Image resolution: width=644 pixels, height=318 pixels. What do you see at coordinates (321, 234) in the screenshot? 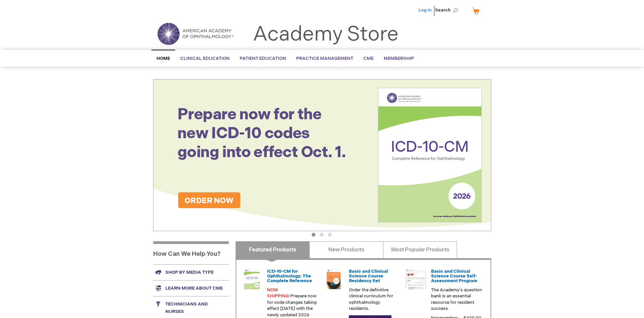
I see `button: 2 of 3` at bounding box center [321, 234].